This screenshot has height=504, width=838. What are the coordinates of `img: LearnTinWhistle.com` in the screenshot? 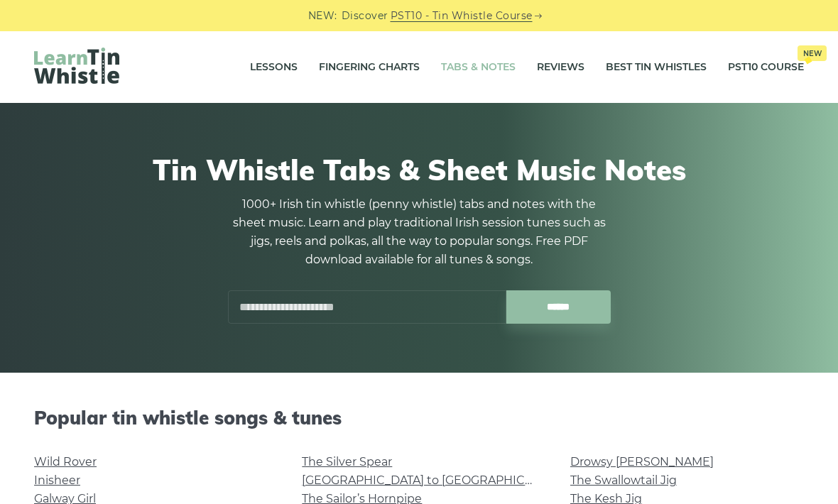 It's located at (77, 65).